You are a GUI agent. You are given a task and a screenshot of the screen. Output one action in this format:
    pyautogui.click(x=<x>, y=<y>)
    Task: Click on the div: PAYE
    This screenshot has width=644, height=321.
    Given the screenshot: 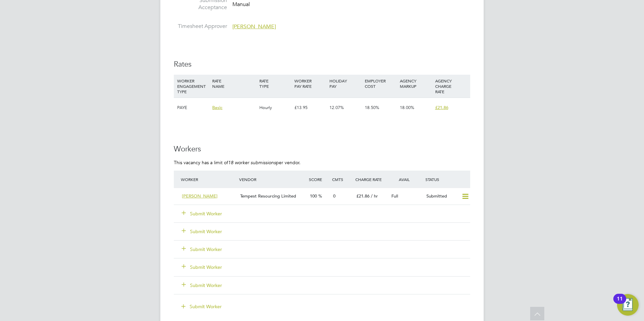 What is the action you would take?
    pyautogui.click(x=193, y=107)
    